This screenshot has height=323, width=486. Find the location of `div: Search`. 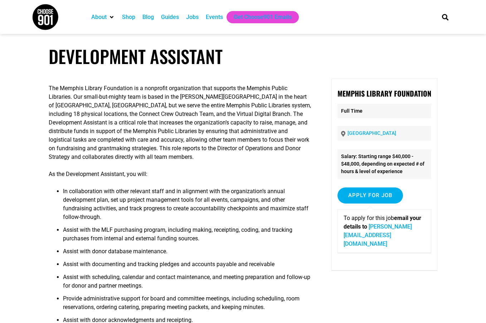

div: Search is located at coordinates (445, 17).